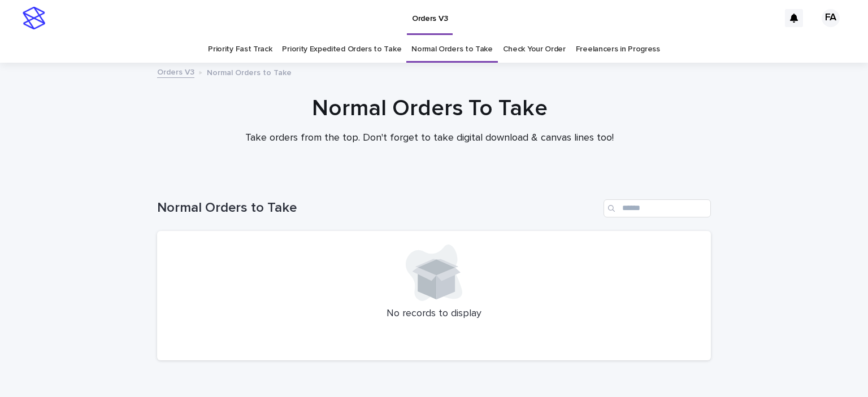  I want to click on a: Priority Expedited Orders to Take, so click(341, 49).